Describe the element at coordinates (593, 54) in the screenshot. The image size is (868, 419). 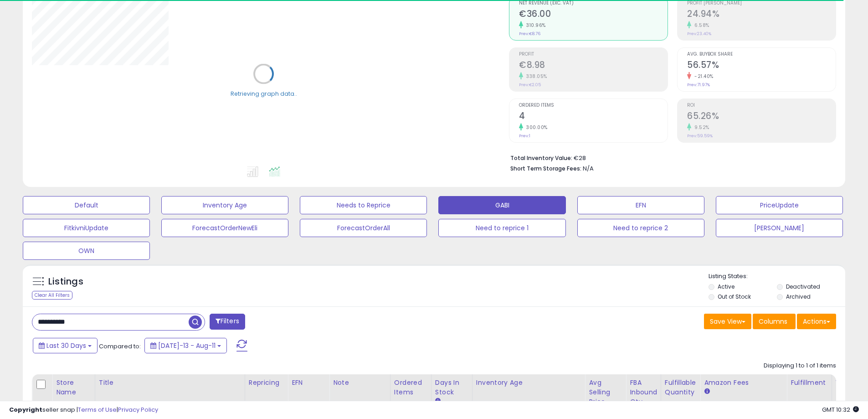
I see `span: Profit` at that location.